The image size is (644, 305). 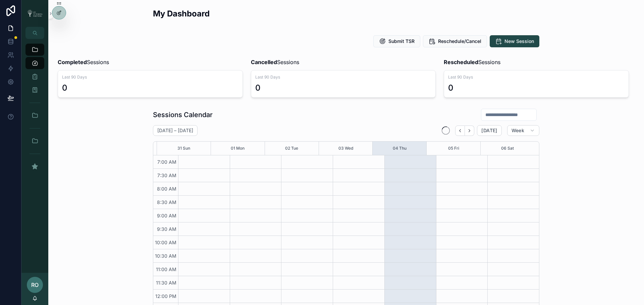 What do you see at coordinates (167, 202) in the screenshot?
I see `span: 8:30 AM` at bounding box center [167, 202].